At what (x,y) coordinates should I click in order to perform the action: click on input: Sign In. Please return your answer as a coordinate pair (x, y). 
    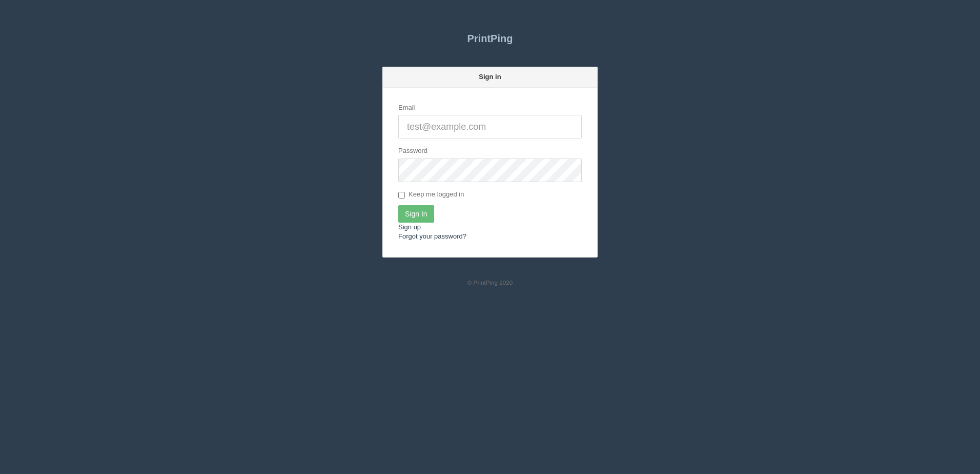
    Looking at the image, I should click on (417, 214).